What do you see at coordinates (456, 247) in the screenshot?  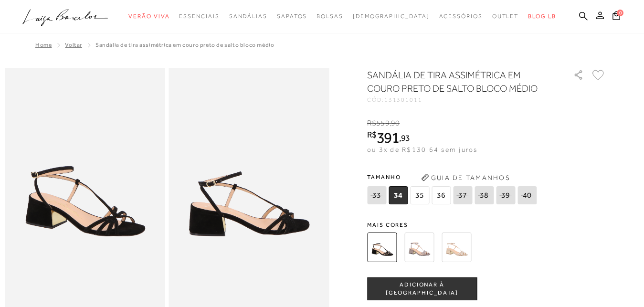 I see `img: SANDÁLIA DE TIRA ASSIMÉTRICA EM METALIZADO DOURADO DE SALTO BLOCO MÉDIO` at bounding box center [456, 247].